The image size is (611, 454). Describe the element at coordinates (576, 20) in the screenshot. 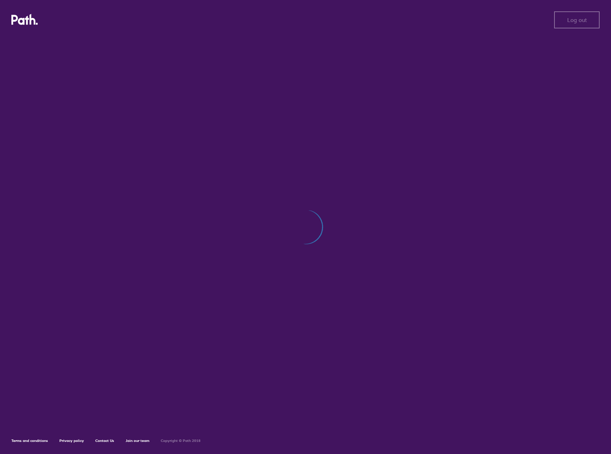

I see `button: Log out` at that location.